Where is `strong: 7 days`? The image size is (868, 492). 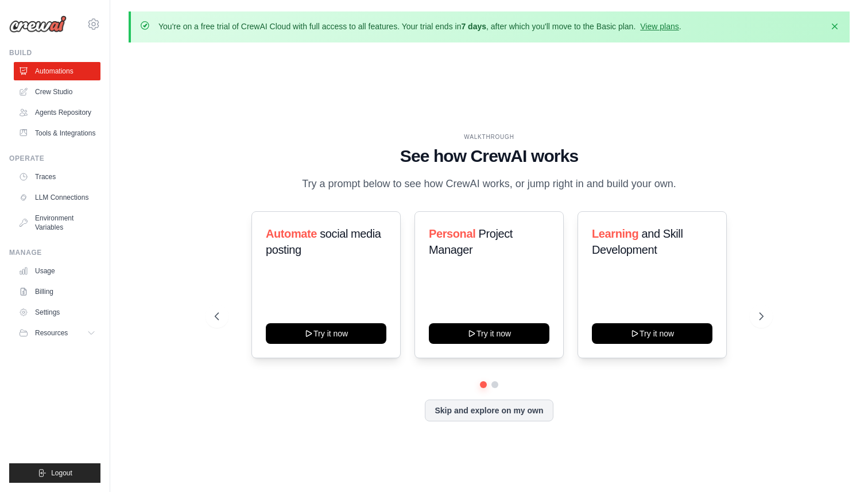
strong: 7 days is located at coordinates (474, 27).